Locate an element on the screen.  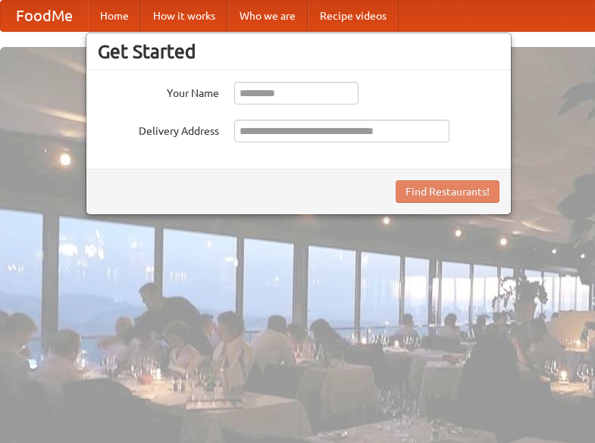
label: Your Name is located at coordinates (158, 91).